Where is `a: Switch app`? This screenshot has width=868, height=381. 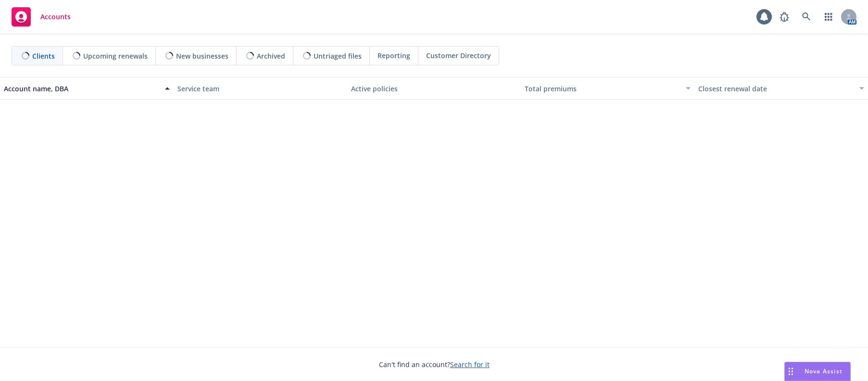 a: Switch app is located at coordinates (828, 17).